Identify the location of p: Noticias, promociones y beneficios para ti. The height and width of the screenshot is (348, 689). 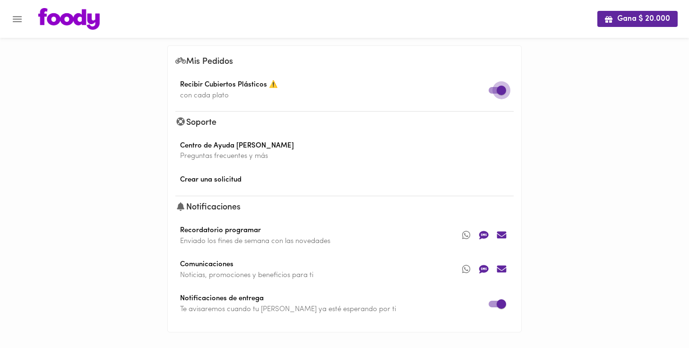
(337, 275).